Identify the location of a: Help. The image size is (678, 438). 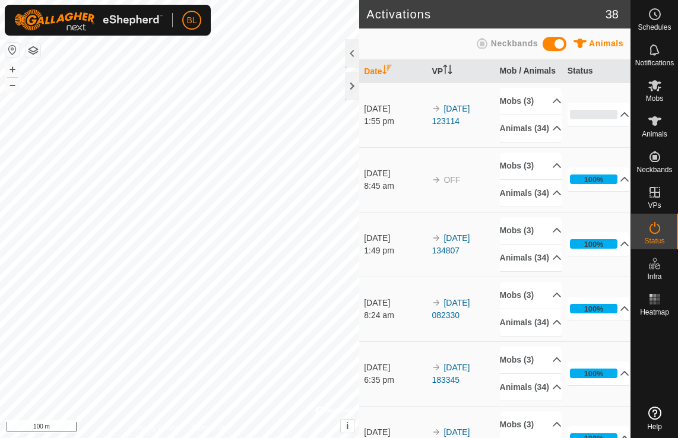
(655, 419).